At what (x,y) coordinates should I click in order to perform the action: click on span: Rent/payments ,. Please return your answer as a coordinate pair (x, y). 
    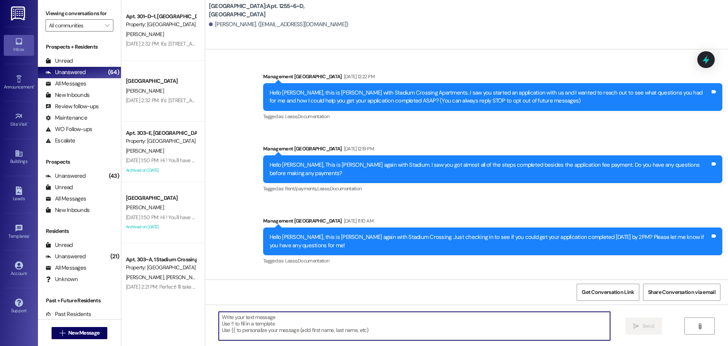
    Looking at the image, I should click on (301, 188).